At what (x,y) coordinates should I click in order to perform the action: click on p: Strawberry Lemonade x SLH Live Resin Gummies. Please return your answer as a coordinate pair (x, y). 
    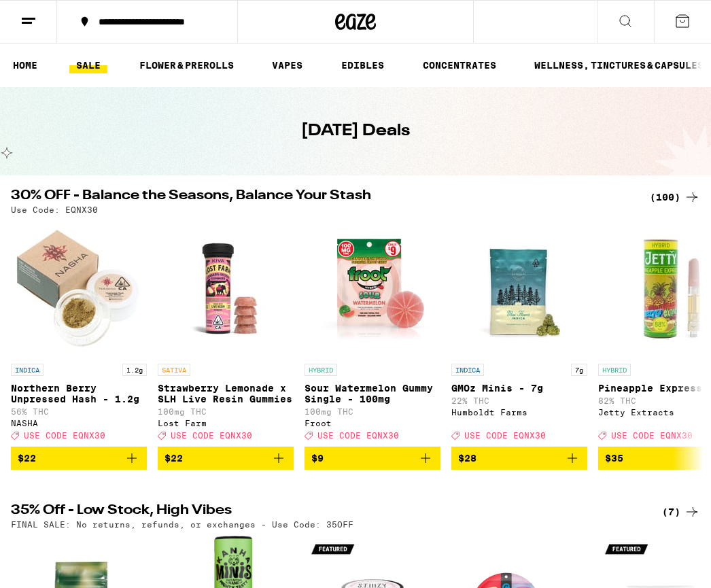
    Looking at the image, I should click on (225, 393).